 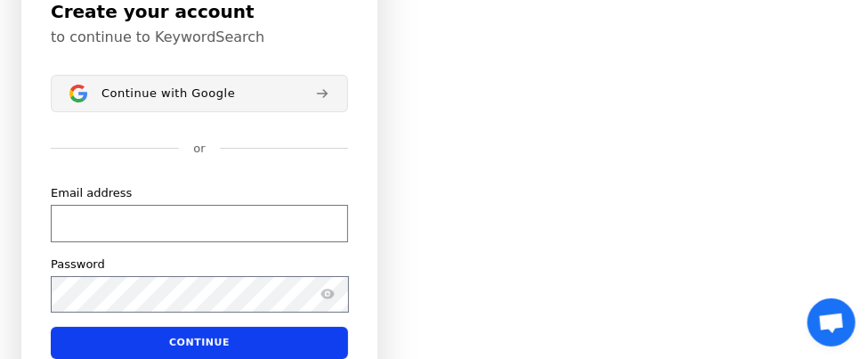 What do you see at coordinates (77, 264) in the screenshot?
I see `label: Password` at bounding box center [77, 264].